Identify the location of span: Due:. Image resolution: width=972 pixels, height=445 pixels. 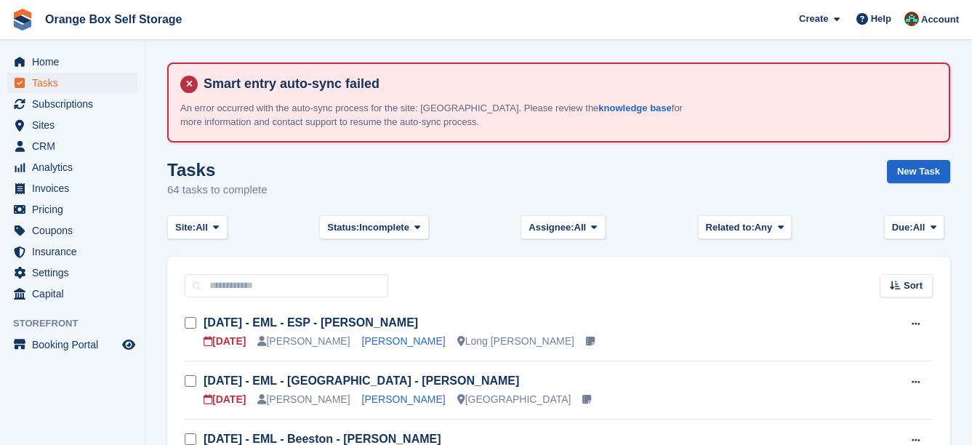
(902, 228).